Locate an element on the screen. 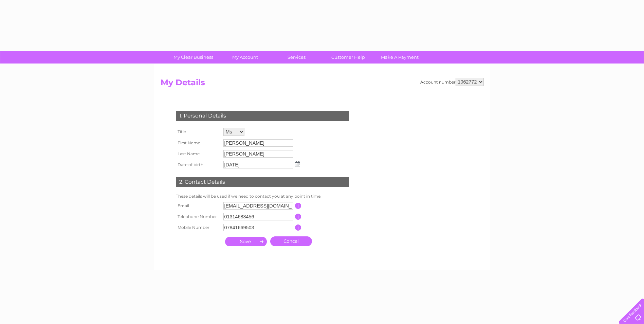 This screenshot has width=644, height=324. th: Telephone Number is located at coordinates (198, 217).